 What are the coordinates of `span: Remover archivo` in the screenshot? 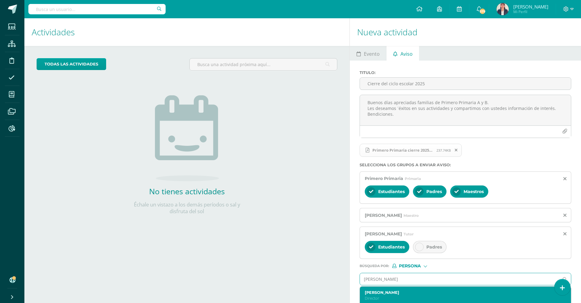 It's located at (456, 150).